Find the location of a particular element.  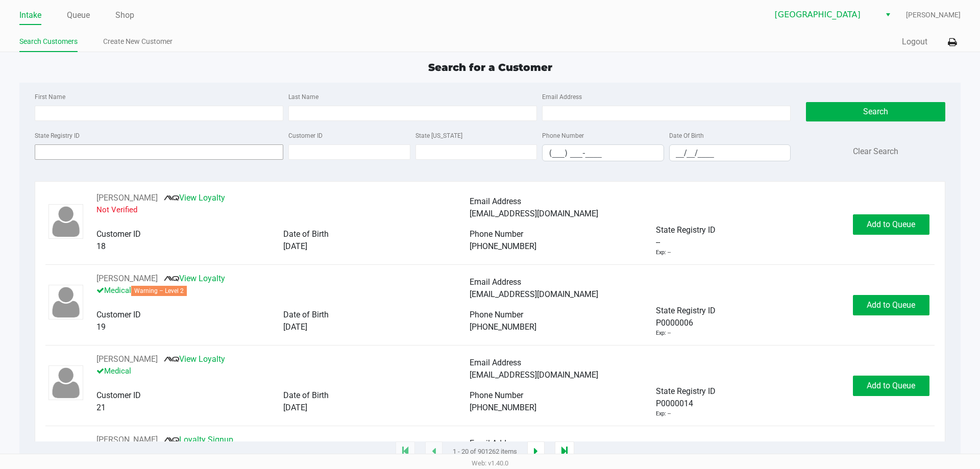

a: Queue is located at coordinates (78, 16).